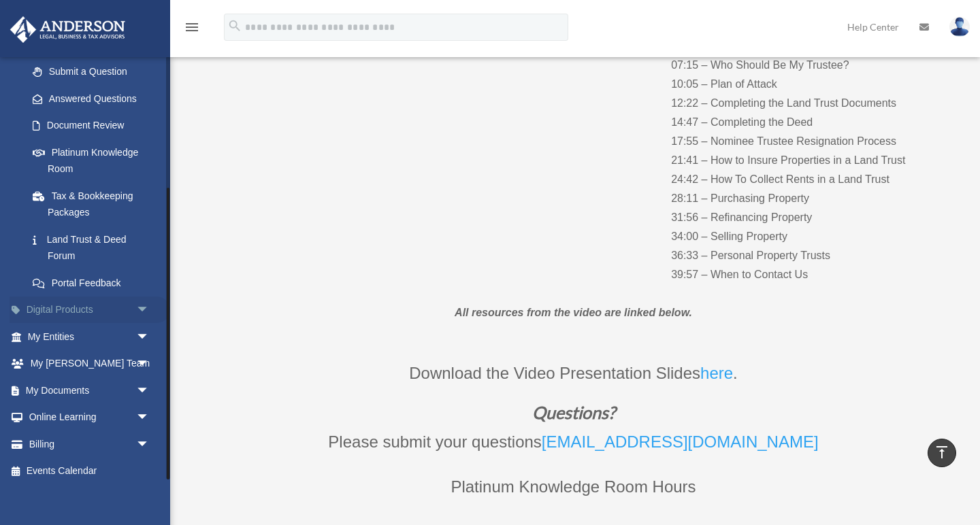 The height and width of the screenshot is (525, 980). Describe the element at coordinates (942, 452) in the screenshot. I see `i: vertical_align_top` at that location.